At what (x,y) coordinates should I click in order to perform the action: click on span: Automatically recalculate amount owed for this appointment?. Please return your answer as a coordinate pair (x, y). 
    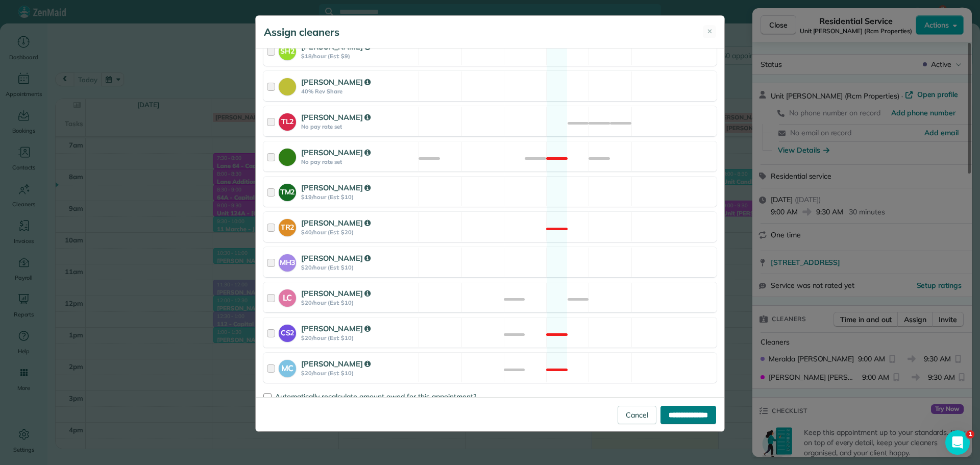
    Looking at the image, I should click on (376, 397).